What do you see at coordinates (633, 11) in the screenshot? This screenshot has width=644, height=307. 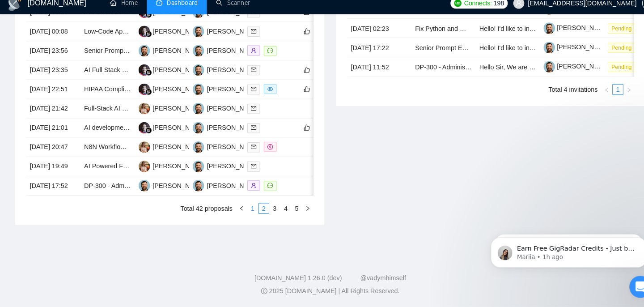 I see `a: setting` at bounding box center [633, 11].